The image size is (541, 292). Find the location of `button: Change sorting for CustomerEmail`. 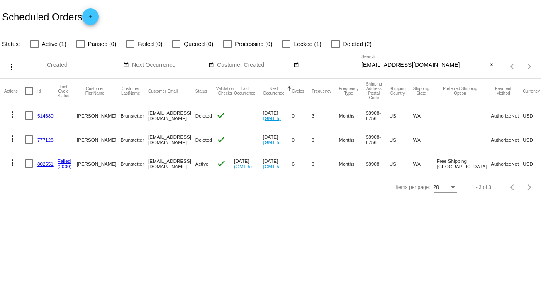

button: Change sorting for CustomerEmail is located at coordinates (163, 91).